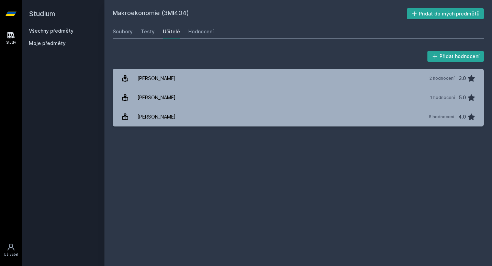 This screenshot has height=266, width=492. Describe the element at coordinates (260, 14) in the screenshot. I see `h2: Makroekonomie (3MI404)` at that location.